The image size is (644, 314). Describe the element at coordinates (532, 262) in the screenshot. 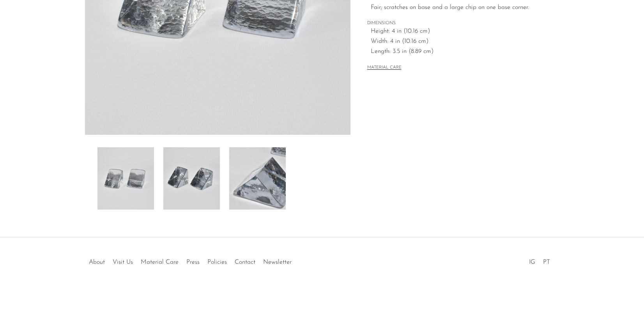

I see `a: IG` at that location.